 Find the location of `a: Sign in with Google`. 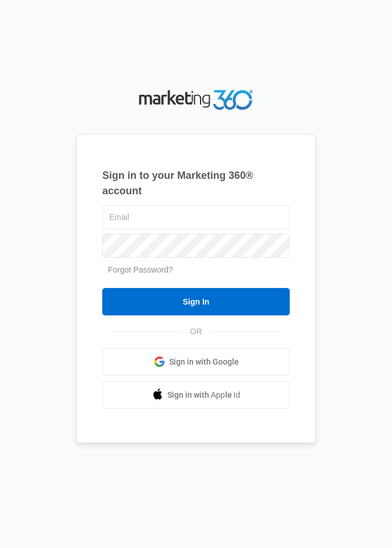

a: Sign in with Google is located at coordinates (196, 362).